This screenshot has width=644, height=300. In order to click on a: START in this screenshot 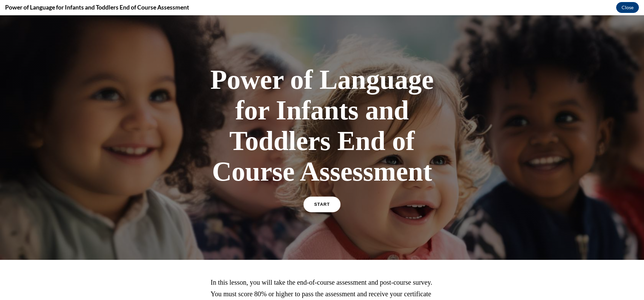, I will do `click(322, 189)`.